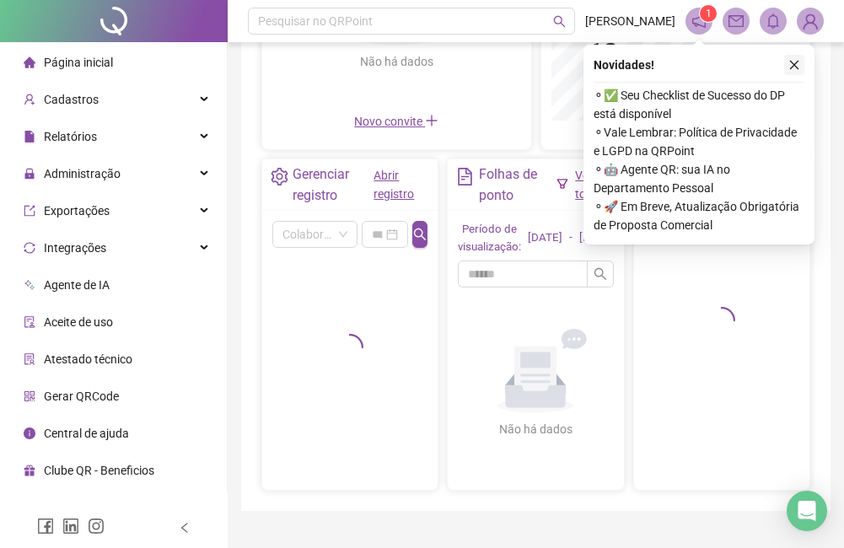  Describe the element at coordinates (810, 21) in the screenshot. I see `img: 76514` at that location.